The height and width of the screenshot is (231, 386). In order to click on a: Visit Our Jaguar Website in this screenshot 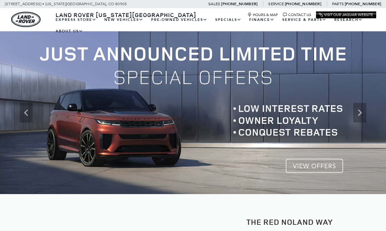, I will do `click(346, 15)`.